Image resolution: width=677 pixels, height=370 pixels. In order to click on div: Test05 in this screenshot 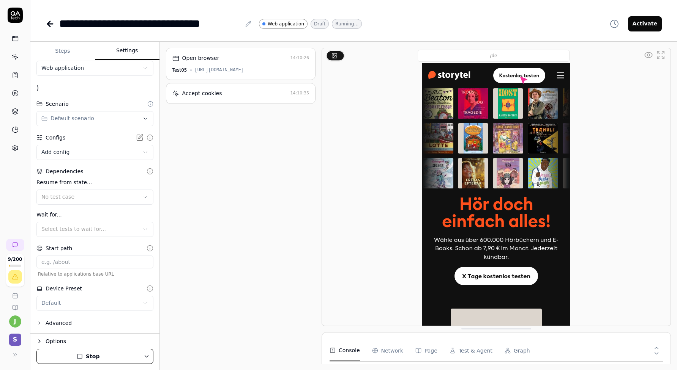, I will do `click(180, 70)`.